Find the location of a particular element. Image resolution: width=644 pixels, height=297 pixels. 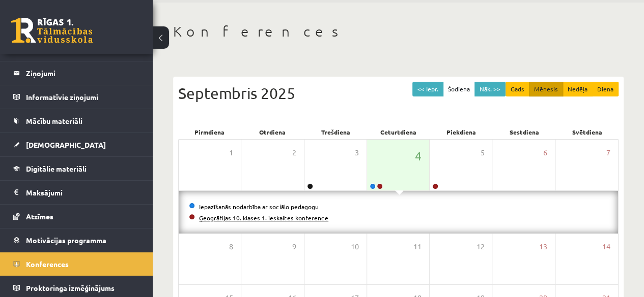

button: Gads is located at coordinates (517, 89).